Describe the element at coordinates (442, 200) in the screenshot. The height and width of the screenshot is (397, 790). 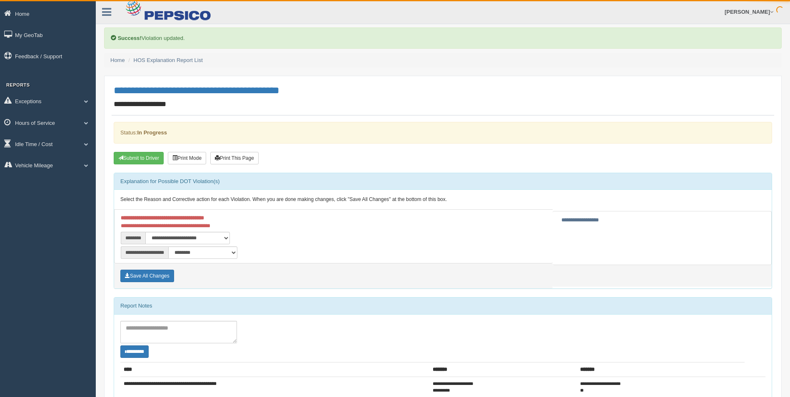
I see `div: Select the Reason and Corrective action for each Violation. When you are done making changes, cli...` at that location.